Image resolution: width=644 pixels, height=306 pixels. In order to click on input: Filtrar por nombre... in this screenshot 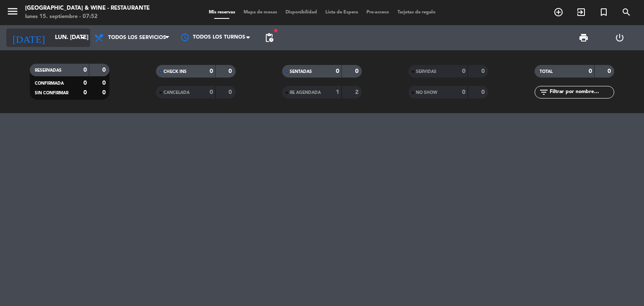, I will do `click(581, 92)`.